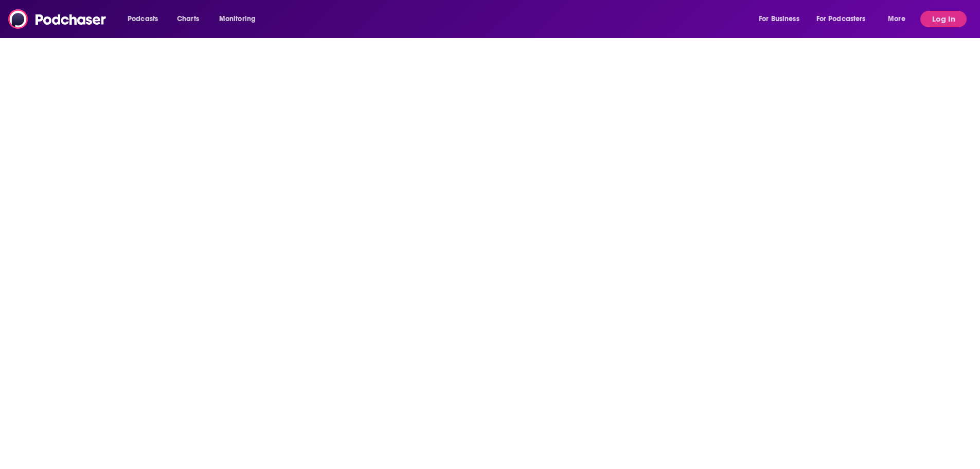 The height and width of the screenshot is (469, 980). Describe the element at coordinates (944, 19) in the screenshot. I see `button: Log In` at that location.